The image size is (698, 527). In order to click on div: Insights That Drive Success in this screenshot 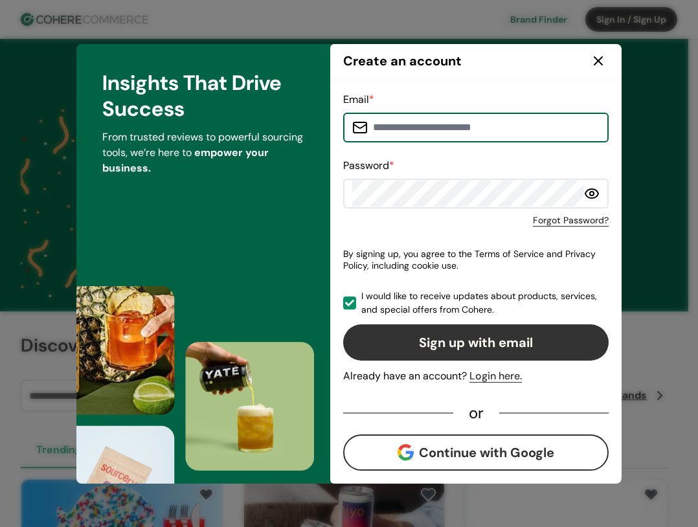, I will do `click(203, 96)`.